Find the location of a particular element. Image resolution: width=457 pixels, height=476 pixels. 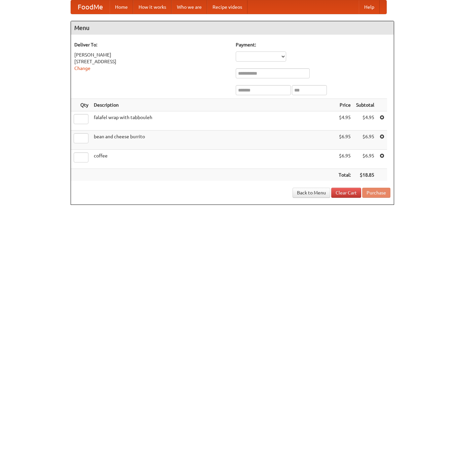

th: Description is located at coordinates (214, 105).